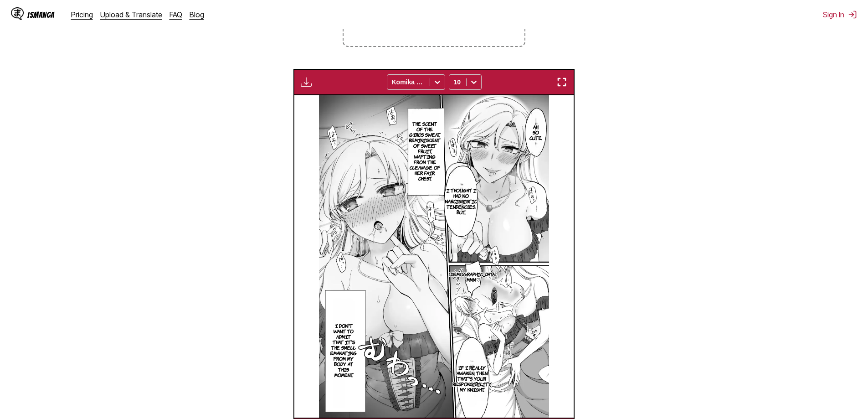  Describe the element at coordinates (561, 82) in the screenshot. I see `img: Enter fullscreen` at that location.